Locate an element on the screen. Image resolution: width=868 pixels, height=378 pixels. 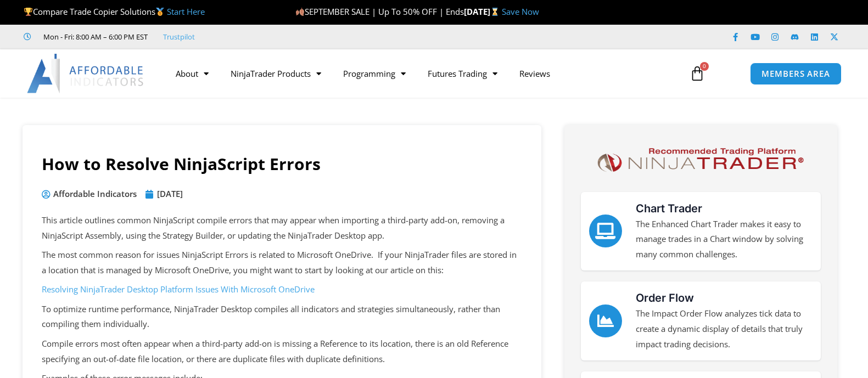
a: Save Now is located at coordinates (520, 11).